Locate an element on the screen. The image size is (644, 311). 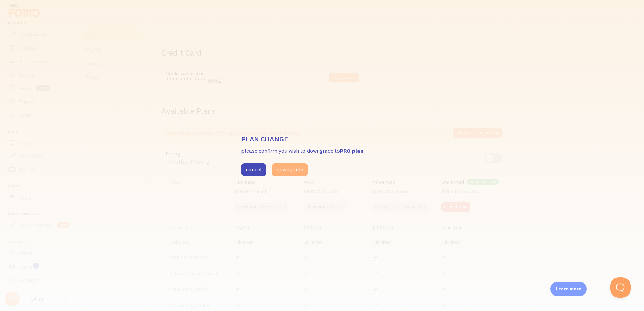
button: cancel is located at coordinates (254, 170).